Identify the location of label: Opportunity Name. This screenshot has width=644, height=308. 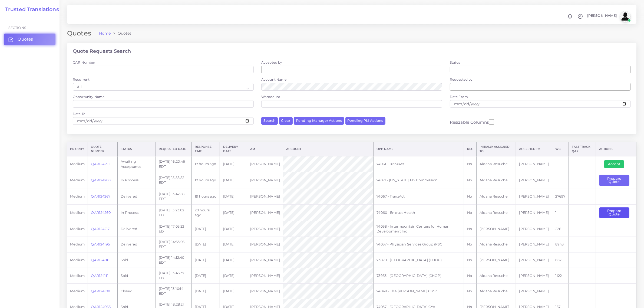
(88, 97).